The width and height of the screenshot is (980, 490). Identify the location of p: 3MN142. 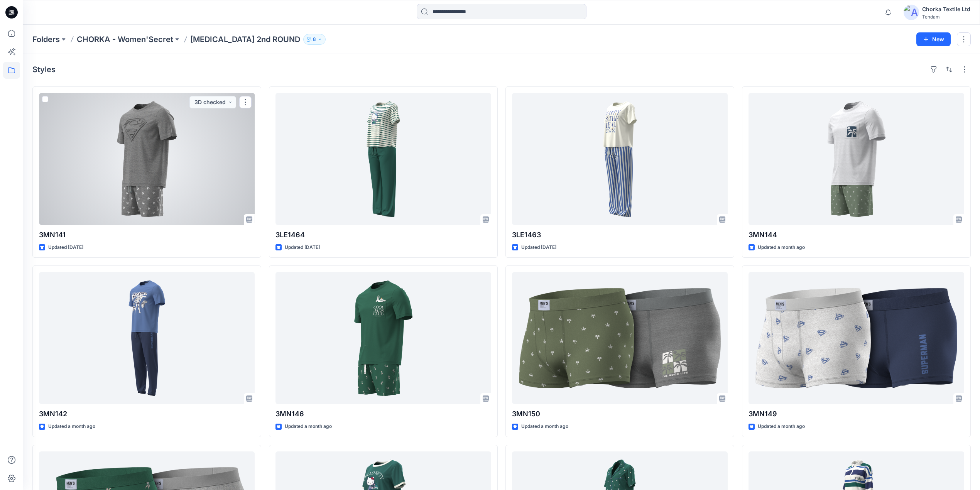
(147, 414).